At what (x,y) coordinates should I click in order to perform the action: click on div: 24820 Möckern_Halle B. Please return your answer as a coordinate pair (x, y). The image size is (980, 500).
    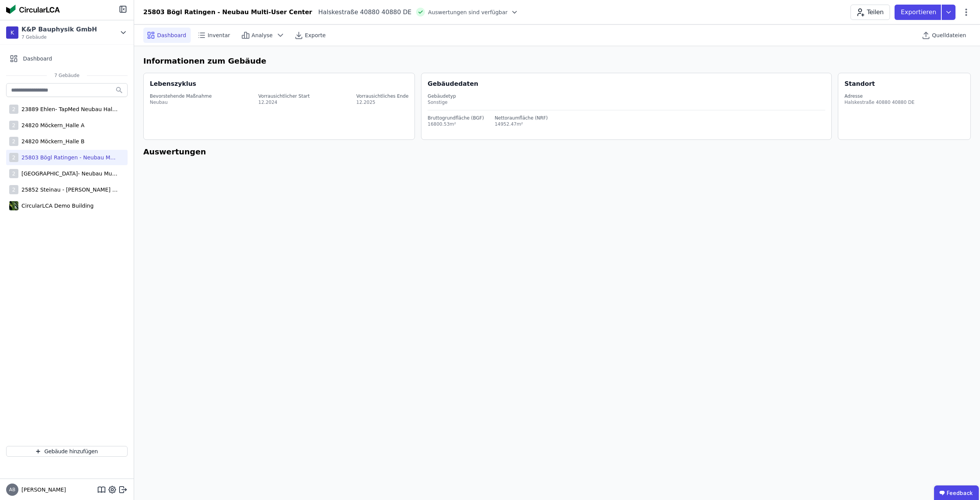
    Looking at the image, I should click on (52, 142).